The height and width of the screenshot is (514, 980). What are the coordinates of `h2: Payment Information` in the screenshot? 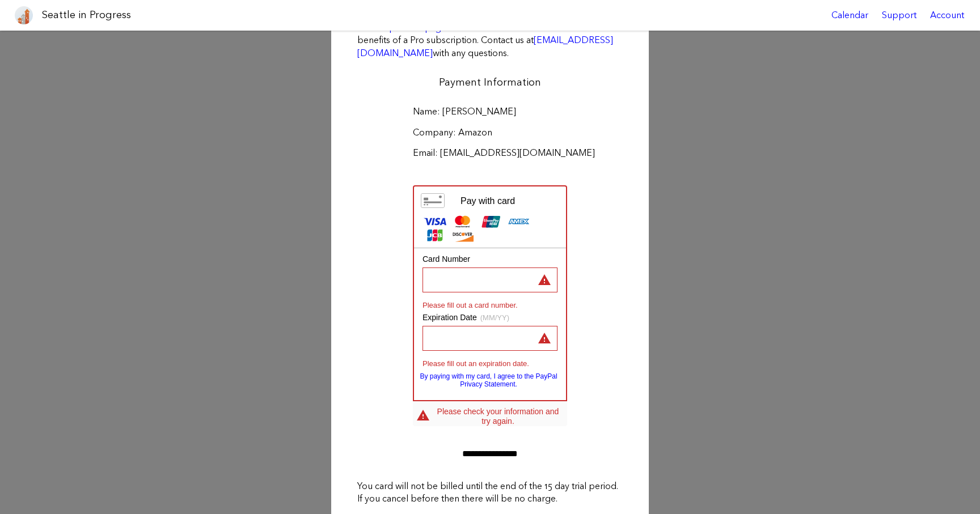 It's located at (490, 83).